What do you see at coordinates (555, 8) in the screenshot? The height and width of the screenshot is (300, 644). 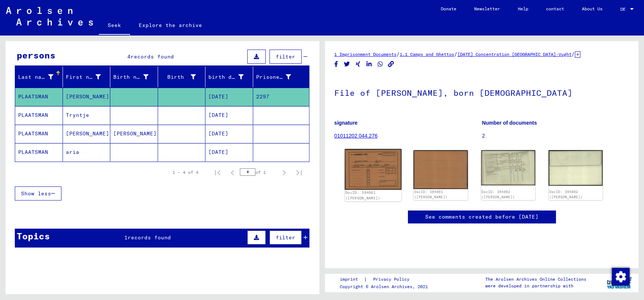 I see `font: contact` at bounding box center [555, 8].